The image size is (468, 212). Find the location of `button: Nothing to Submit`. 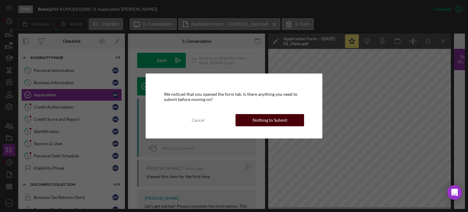

button: Nothing to Submit is located at coordinates (270, 120).